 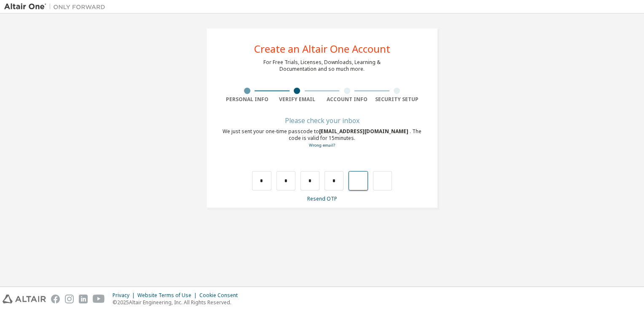 What do you see at coordinates (98, 299) in the screenshot?
I see `img: youtube.svg` at bounding box center [98, 299].